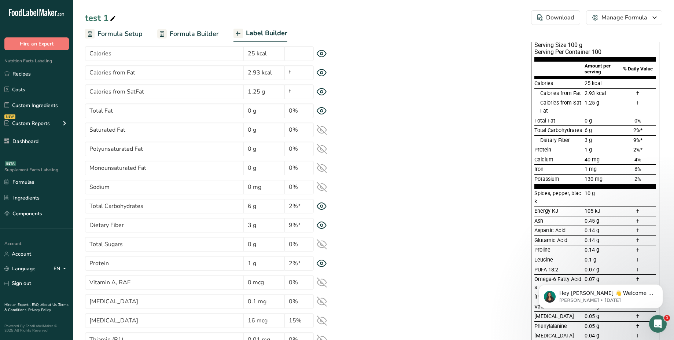  I want to click on div: message notification from Aya, 4d ago. Hey Abdulrahman 👋 Welcome to Food Label Maker🙌 Take a look..., so click(73, 27).